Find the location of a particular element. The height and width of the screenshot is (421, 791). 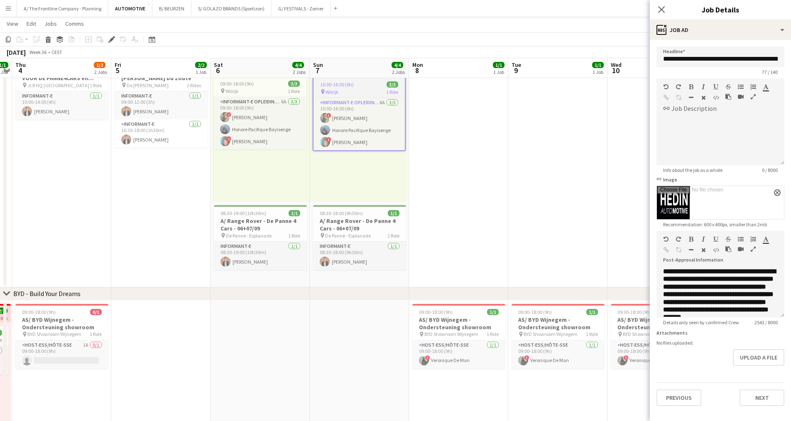

span: Wed is located at coordinates (616, 65).